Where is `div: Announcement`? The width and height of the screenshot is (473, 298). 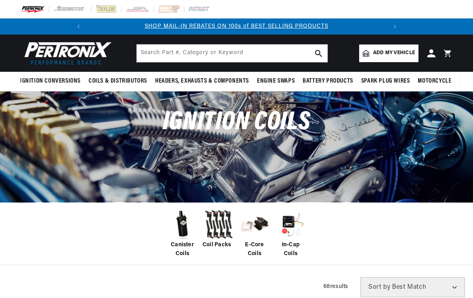
div: Announcement is located at coordinates (237, 26).